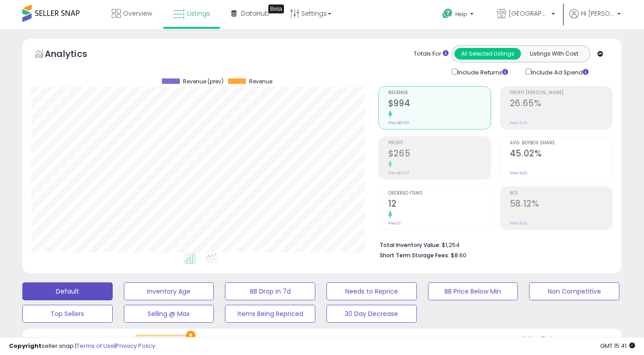 The width and height of the screenshot is (644, 355). I want to click on h2: 12, so click(439, 204).